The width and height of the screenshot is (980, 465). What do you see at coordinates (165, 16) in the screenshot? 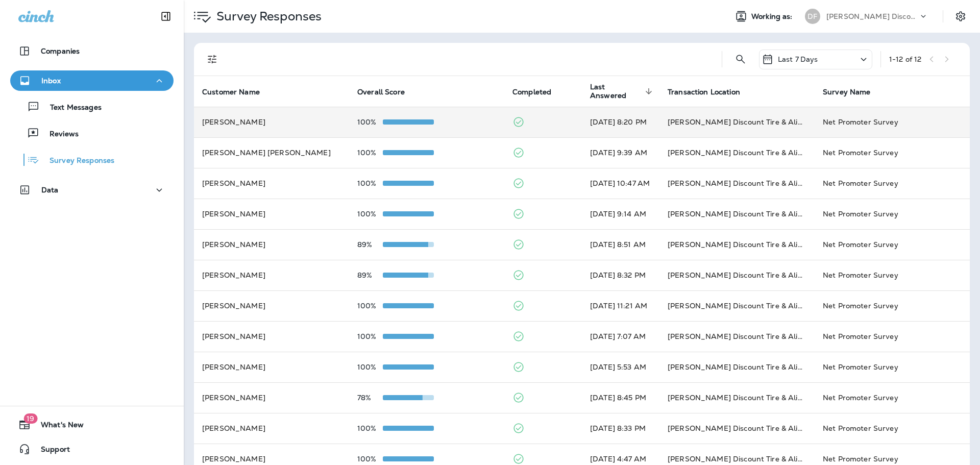
I see `button: Collapse Sidebar` at bounding box center [165, 16].